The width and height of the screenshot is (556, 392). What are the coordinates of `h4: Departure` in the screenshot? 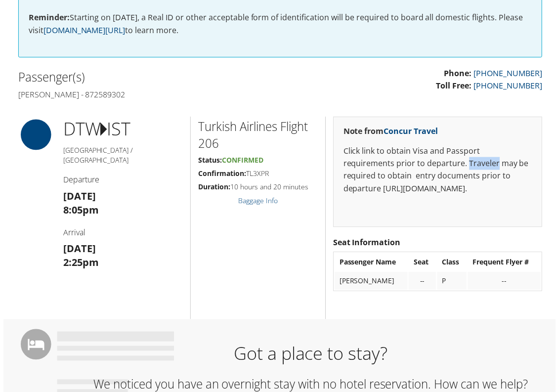 It's located at (122, 181).